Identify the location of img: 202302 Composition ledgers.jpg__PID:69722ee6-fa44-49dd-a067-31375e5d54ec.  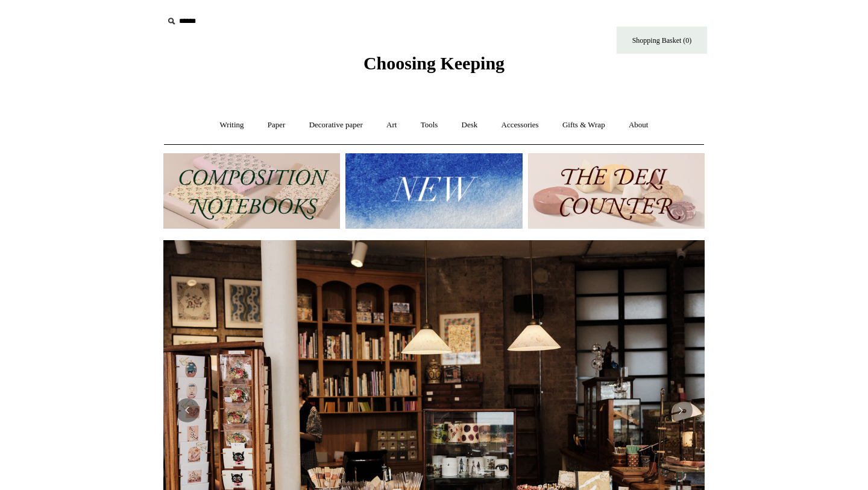
(251, 191).